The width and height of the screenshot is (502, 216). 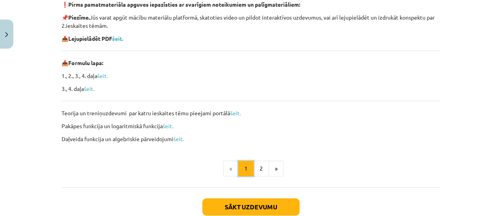 I want to click on img: icon-close-lesson-0947bae3869378f0d4975bcd49f059093ad1ed9edebbc8119c70593378902aed.svg, so click(x=7, y=35).